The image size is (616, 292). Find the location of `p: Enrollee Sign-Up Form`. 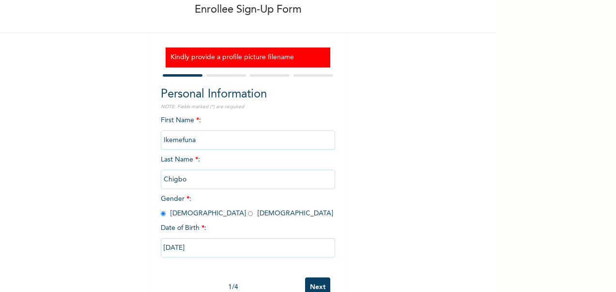

p: Enrollee Sign-Up Form is located at coordinates (248, 10).